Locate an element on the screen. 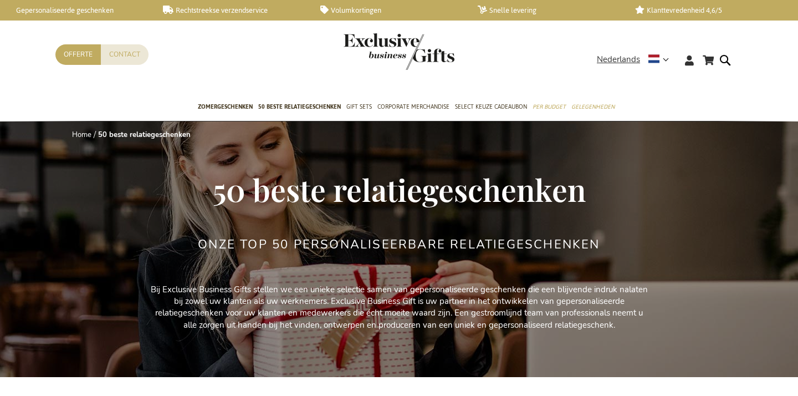 The height and width of the screenshot is (396, 798). h2: Onze TOP 50 Personaliseerbare Relatiegeschenken is located at coordinates (398, 244).